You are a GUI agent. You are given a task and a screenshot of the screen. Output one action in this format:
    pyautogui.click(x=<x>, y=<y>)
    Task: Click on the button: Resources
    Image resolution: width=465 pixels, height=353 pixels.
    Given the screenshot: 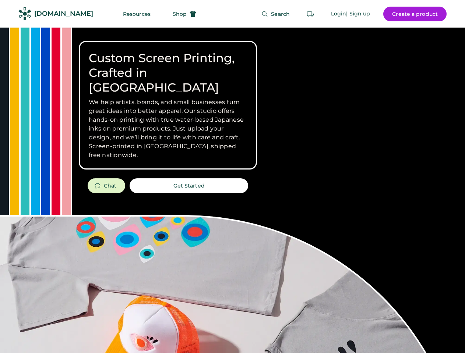 What is the action you would take?
    pyautogui.click(x=136, y=14)
    